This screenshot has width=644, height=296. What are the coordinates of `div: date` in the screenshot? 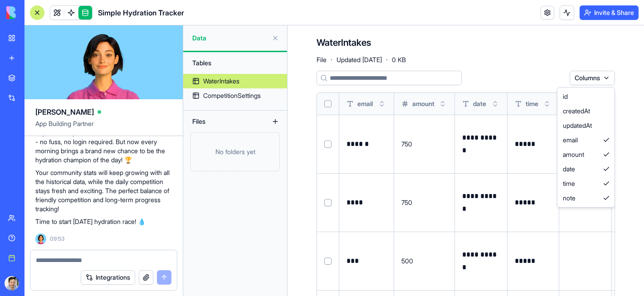 It's located at (586, 169).